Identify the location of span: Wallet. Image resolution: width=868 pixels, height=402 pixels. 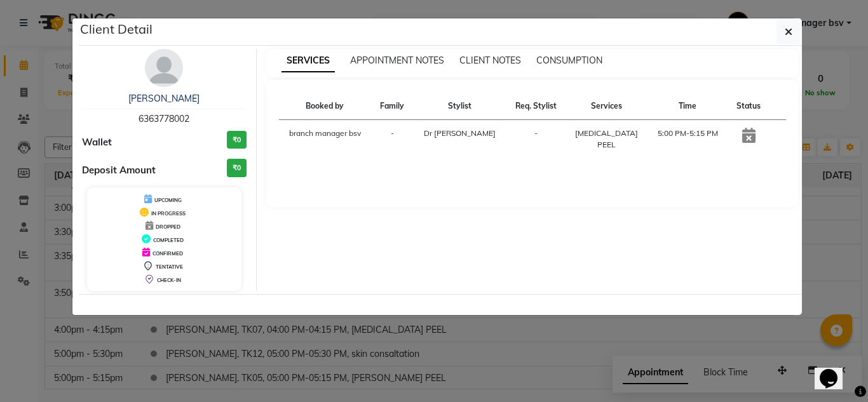
(96, 142).